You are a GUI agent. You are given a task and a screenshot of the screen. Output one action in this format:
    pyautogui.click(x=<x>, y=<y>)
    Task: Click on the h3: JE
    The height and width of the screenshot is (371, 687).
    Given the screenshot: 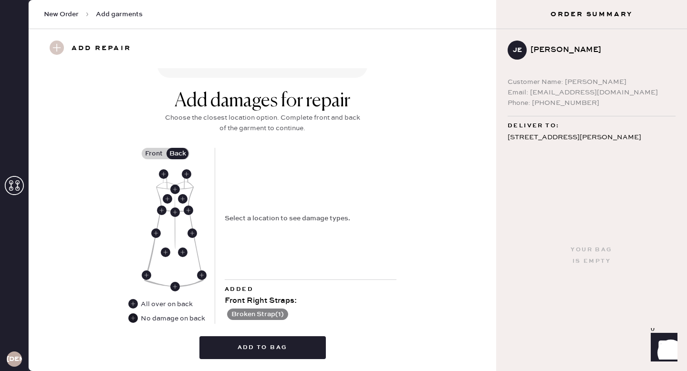 What is the action you would take?
    pyautogui.click(x=517, y=50)
    